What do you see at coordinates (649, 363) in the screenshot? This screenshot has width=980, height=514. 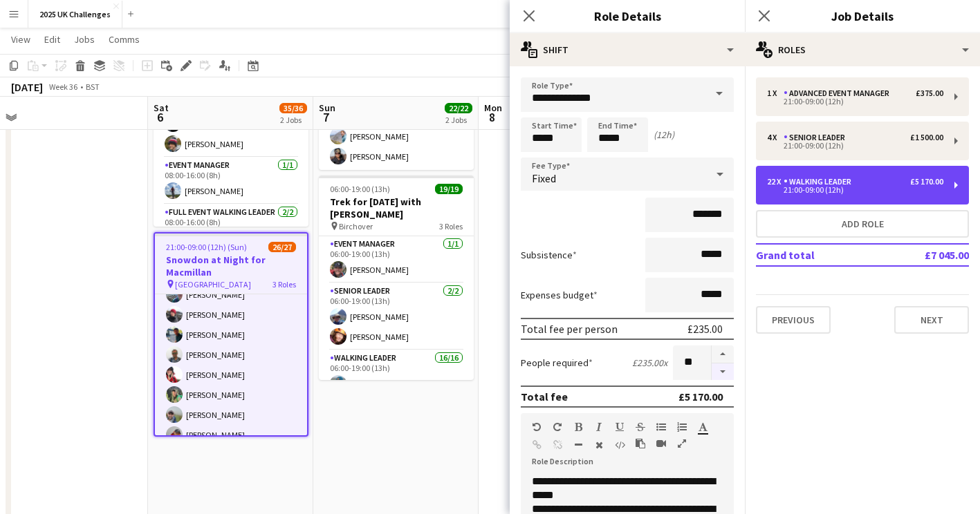 I see `div: £235.00 x` at bounding box center [649, 363].